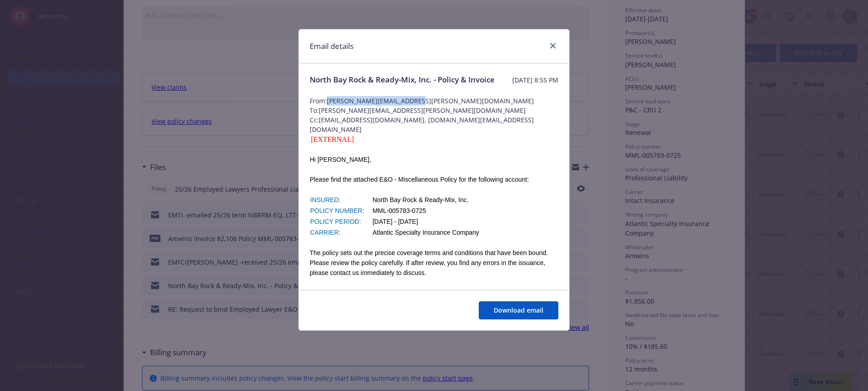 Image resolution: width=868 pixels, height=391 pixels. What do you see at coordinates (428, 262) in the screenshot?
I see `span: The policy sets out the precise coverage terms and conditions that have been bound. Please review...` at bounding box center [428, 262].